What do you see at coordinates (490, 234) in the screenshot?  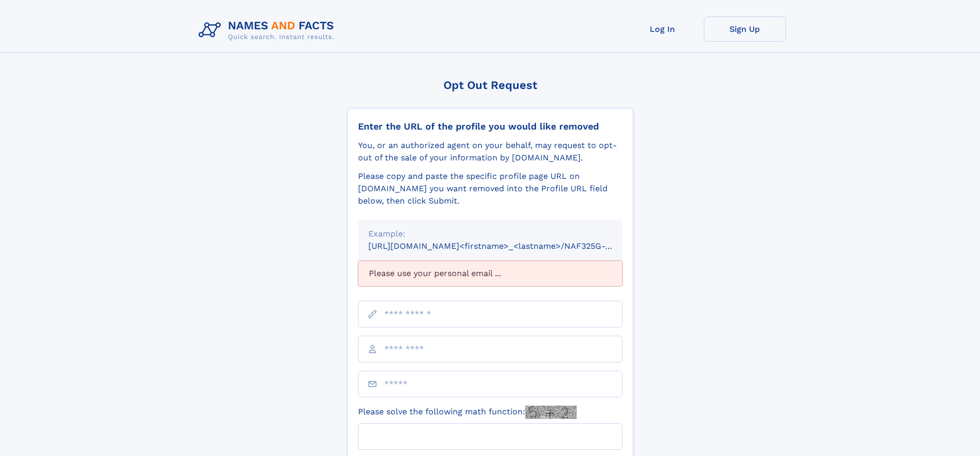 I see `div: Example:` at bounding box center [490, 234].